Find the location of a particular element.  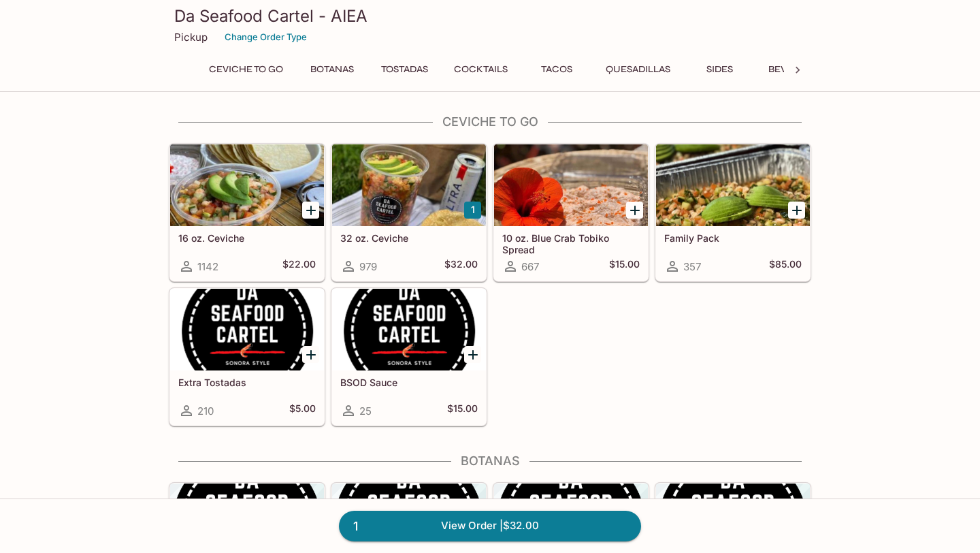

button: Add 16 oz. Ceviche is located at coordinates (311, 210).